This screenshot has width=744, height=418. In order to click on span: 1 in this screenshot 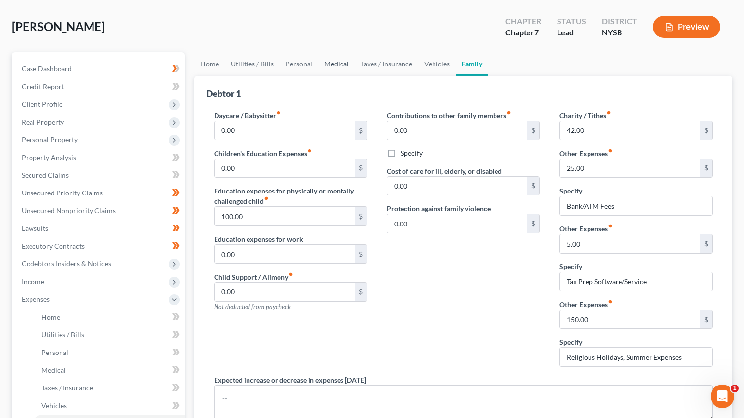, I will do `click(735, 388)`.